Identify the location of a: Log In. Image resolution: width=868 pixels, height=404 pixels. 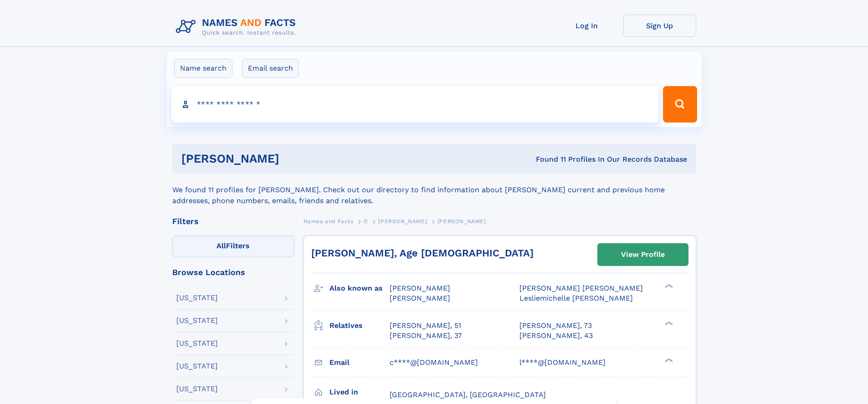
(587, 25).